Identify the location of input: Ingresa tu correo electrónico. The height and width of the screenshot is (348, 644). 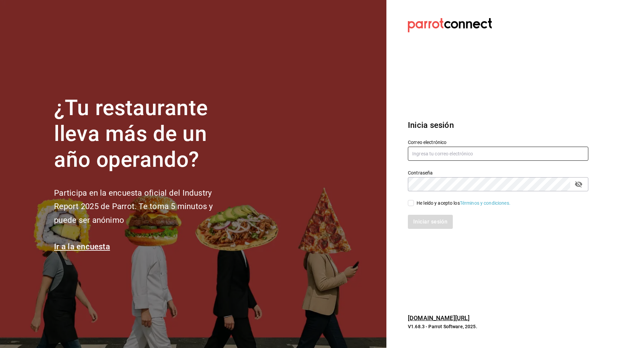
(498, 154).